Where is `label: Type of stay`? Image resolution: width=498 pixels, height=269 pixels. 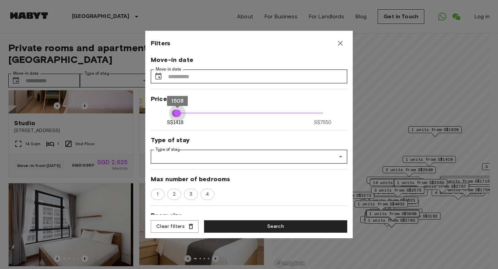 label: Type of stay is located at coordinates (168, 149).